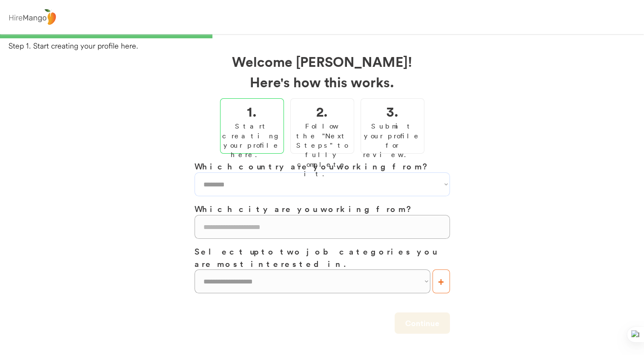 This screenshot has height=355, width=644. Describe the element at coordinates (252, 141) in the screenshot. I see `div: Start creating your profile here.` at that location.